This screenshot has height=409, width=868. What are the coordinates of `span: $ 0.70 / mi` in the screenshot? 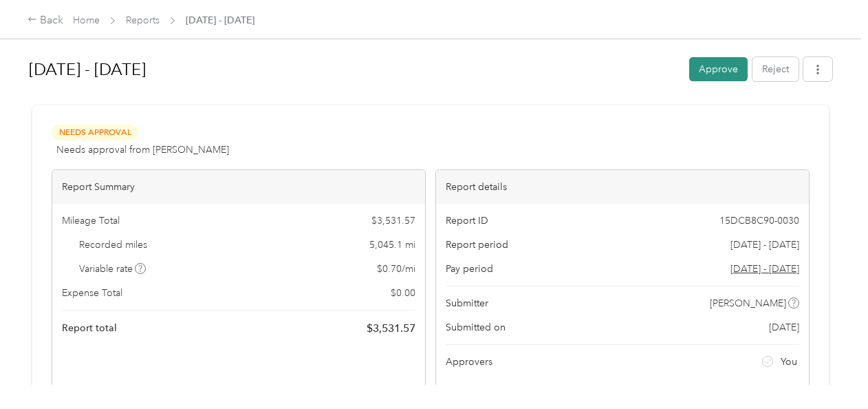 It's located at (396, 268).